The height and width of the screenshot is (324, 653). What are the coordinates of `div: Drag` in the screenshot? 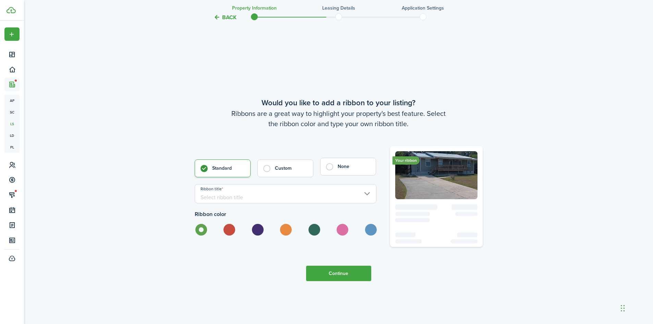 It's located at (623, 308).